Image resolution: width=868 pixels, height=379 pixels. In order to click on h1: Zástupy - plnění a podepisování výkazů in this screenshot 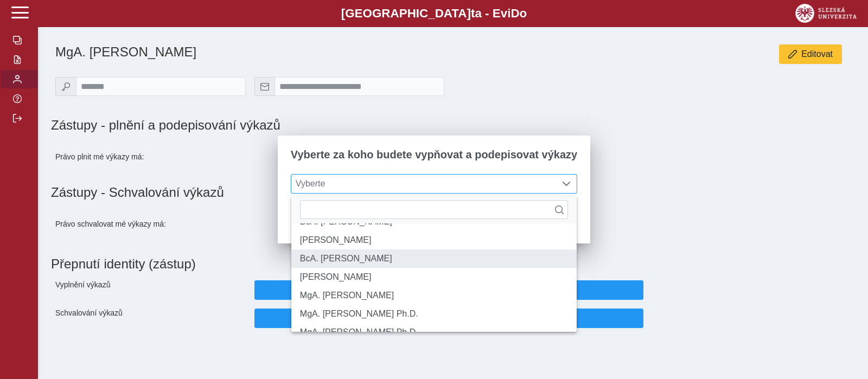, I will do `click(314, 125)`.